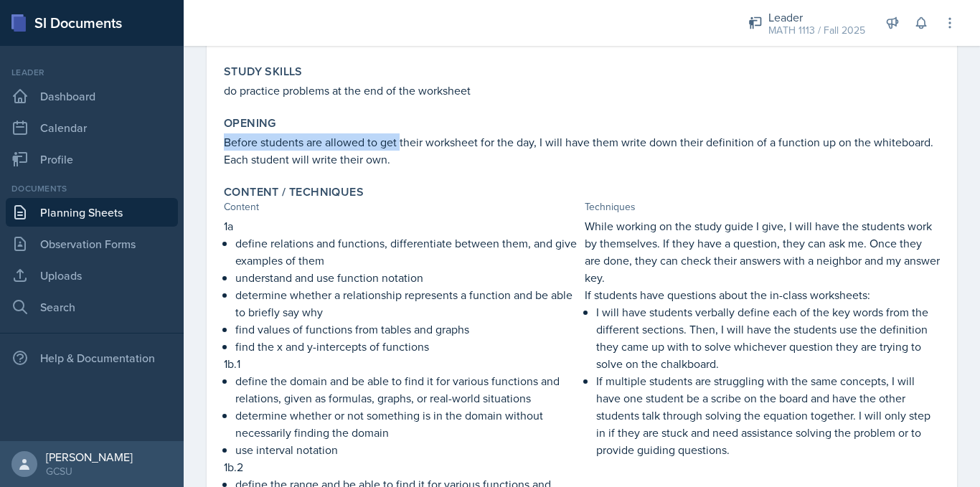  What do you see at coordinates (92, 276) in the screenshot?
I see `a: Uploads` at bounding box center [92, 276].